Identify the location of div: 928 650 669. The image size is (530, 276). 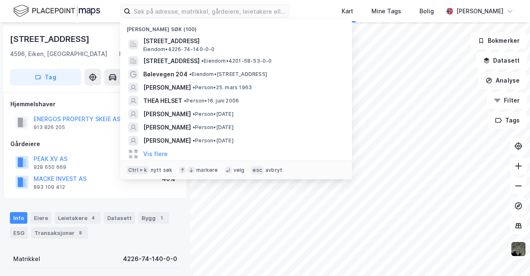
(50, 167).